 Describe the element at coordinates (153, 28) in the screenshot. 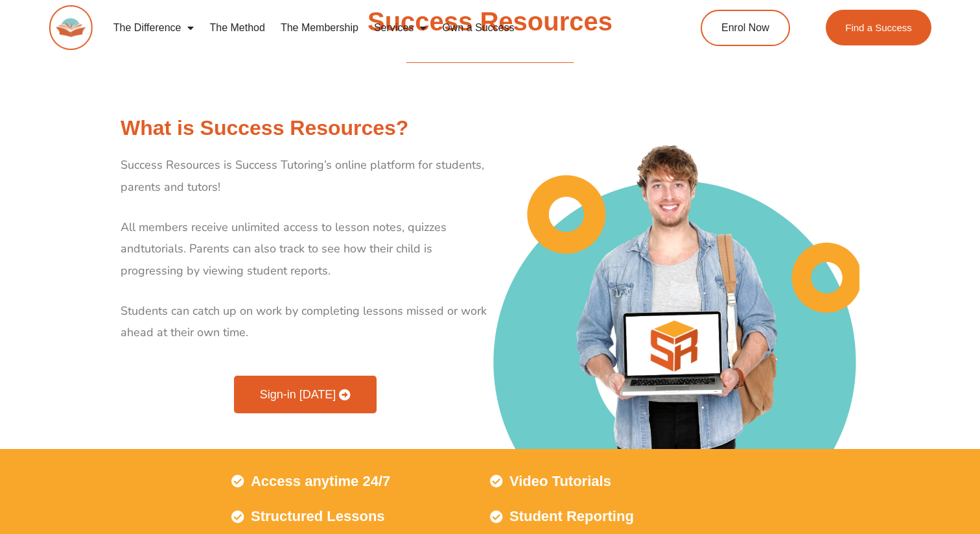

I see `a: The Difference` at that location.